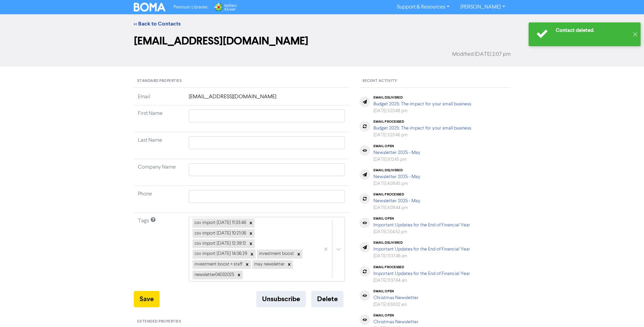 This screenshot has width=644, height=327. Describe the element at coordinates (159, 119) in the screenshot. I see `td: First Name` at that location.